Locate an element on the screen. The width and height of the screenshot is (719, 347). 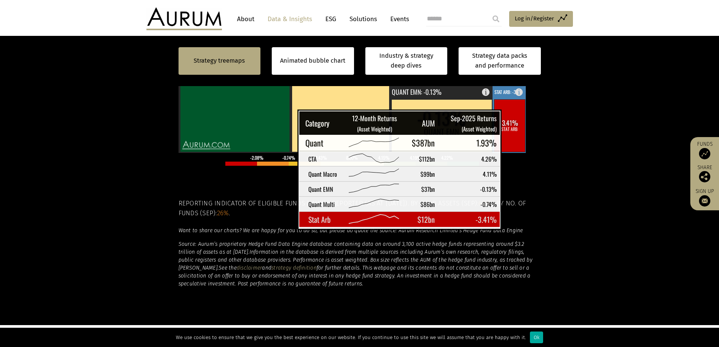
span: 26% is located at coordinates (223, 213).